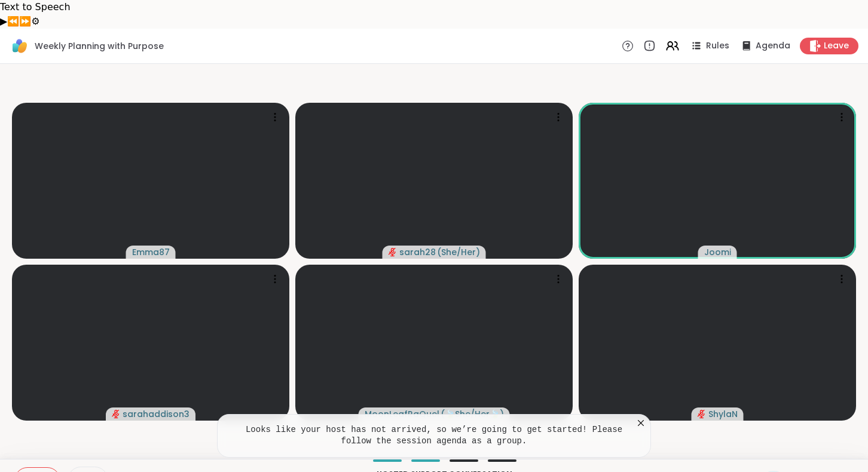  What do you see at coordinates (402, 414) in the screenshot?
I see `span: MoonLeafRaQuel` at bounding box center [402, 414].